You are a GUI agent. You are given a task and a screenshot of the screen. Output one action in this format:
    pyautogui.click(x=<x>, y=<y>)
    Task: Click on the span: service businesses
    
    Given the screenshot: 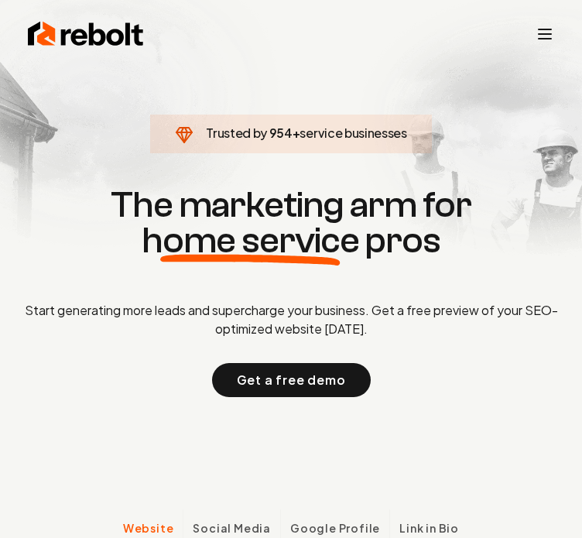 What is the action you would take?
    pyautogui.click(x=353, y=132)
    